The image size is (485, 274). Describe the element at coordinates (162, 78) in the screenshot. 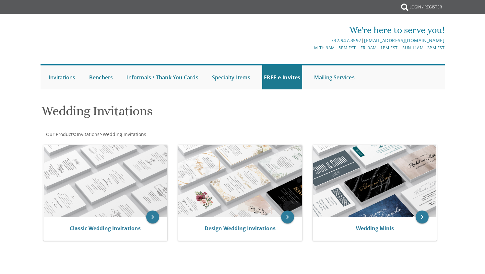

I see `a: Informals / Thank You Cards` at that location.